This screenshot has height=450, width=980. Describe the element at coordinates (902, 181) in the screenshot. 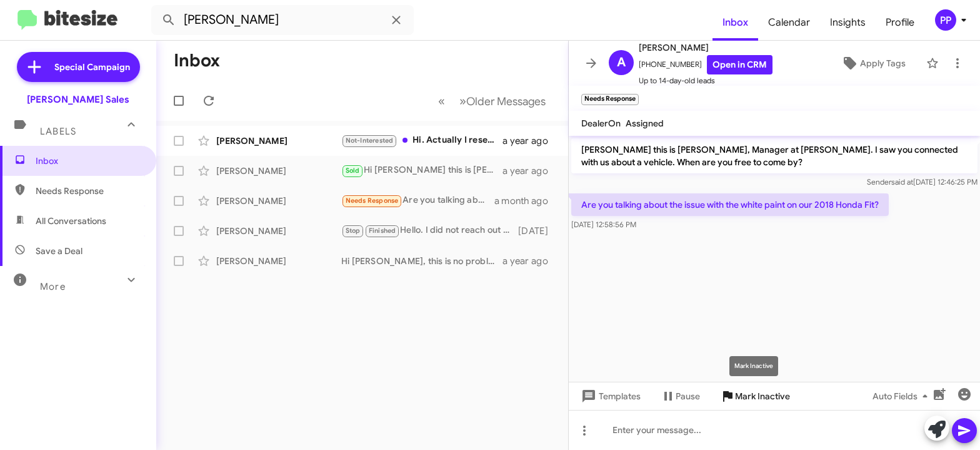

I see `span: said at` at that location.